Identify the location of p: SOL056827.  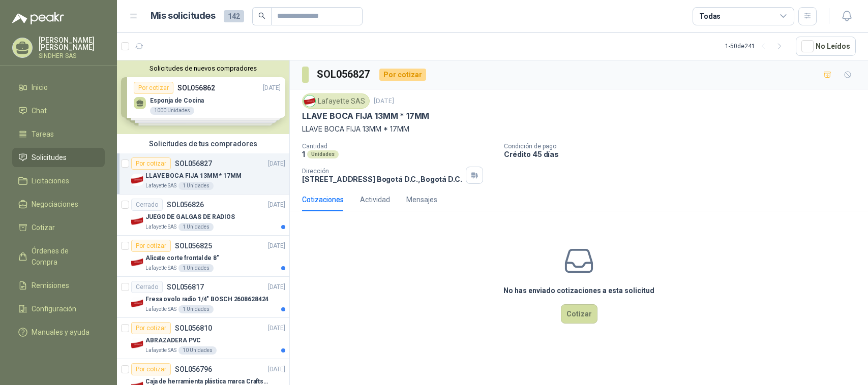
(193, 164).